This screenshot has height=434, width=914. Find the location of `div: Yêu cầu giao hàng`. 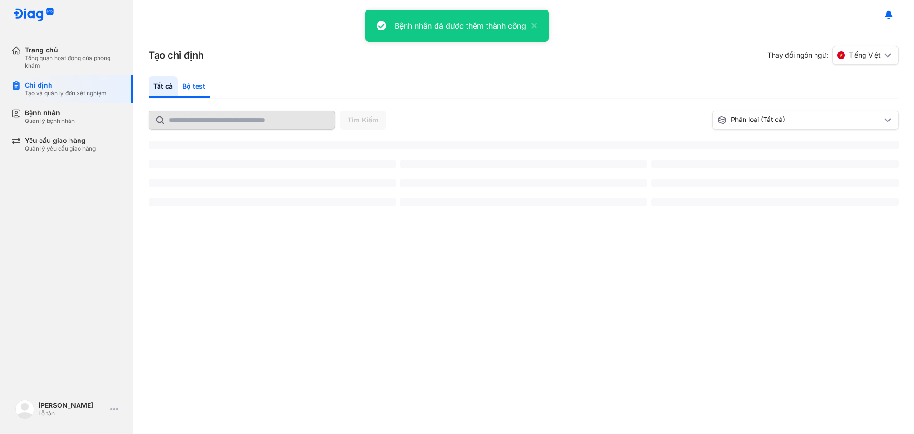

div: Yêu cầu giao hàng is located at coordinates (60, 140).